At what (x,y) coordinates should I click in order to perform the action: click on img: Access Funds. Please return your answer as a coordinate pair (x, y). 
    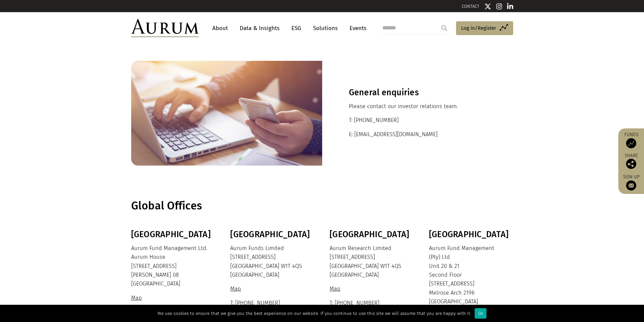
    Looking at the image, I should click on (631, 143).